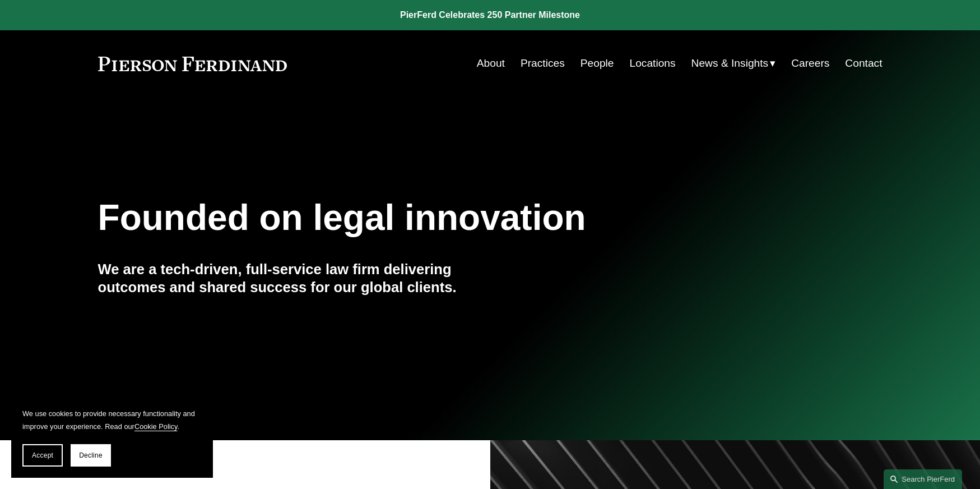 This screenshot has width=980, height=489. Describe the element at coordinates (490, 63) in the screenshot. I see `a: About` at that location.